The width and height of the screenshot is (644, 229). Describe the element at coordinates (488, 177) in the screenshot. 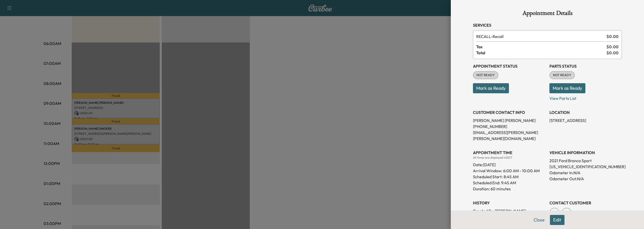

I see `p: Scheduled Start:` at that location.